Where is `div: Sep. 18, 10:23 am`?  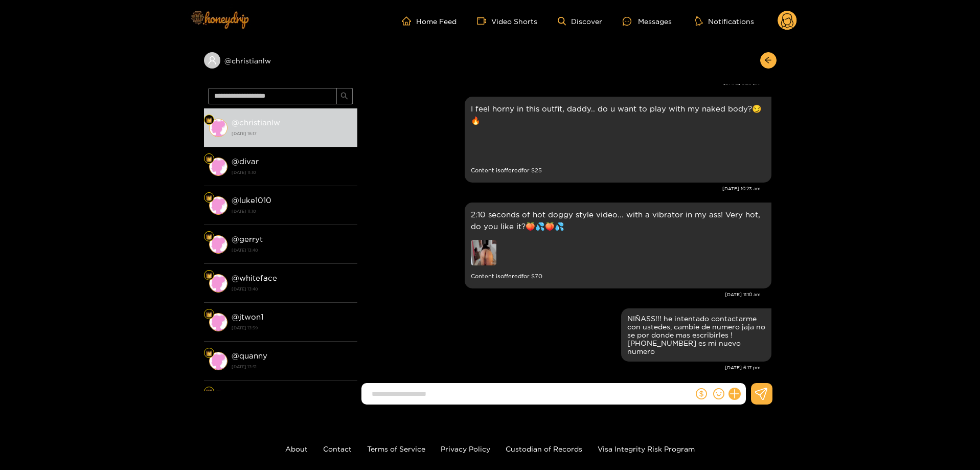 div: Sep. 18, 10:23 am is located at coordinates (618, 140).